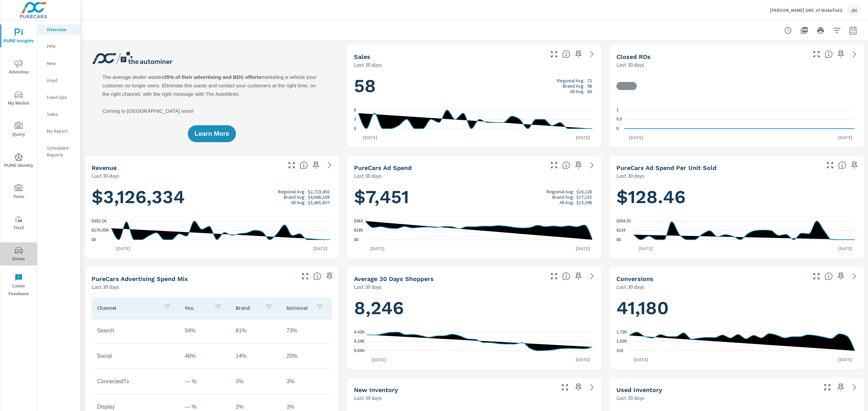 The height and width of the screenshot is (411, 868). Describe the element at coordinates (61, 131) in the screenshot. I see `p: My Report` at that location.